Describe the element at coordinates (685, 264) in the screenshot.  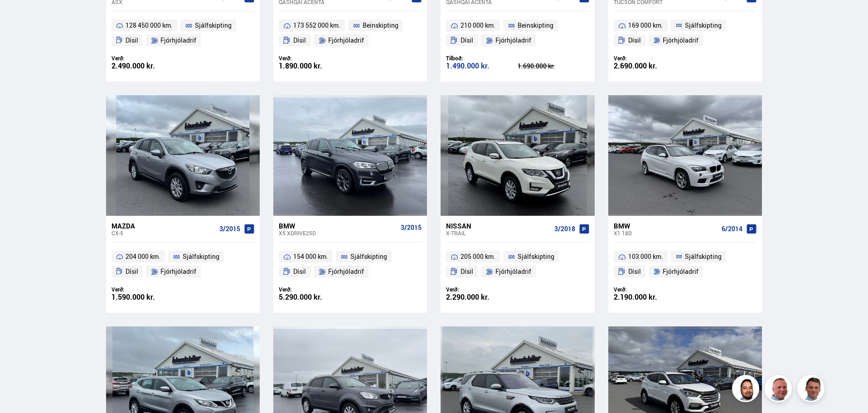
I see `a: BMW X1 18D 6/2014 103 000 km. Sjálfskipting Dísil Fjórhjóladrif Verð: 2.190.000 kr.` at that location.